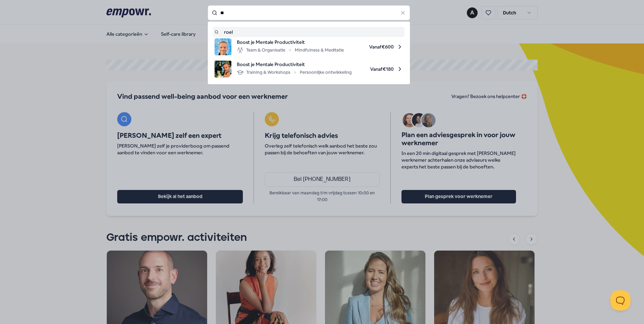 This screenshot has height=324, width=644. Describe the element at coordinates (377, 46) in the screenshot. I see `span: Vanaf € 600` at that location.